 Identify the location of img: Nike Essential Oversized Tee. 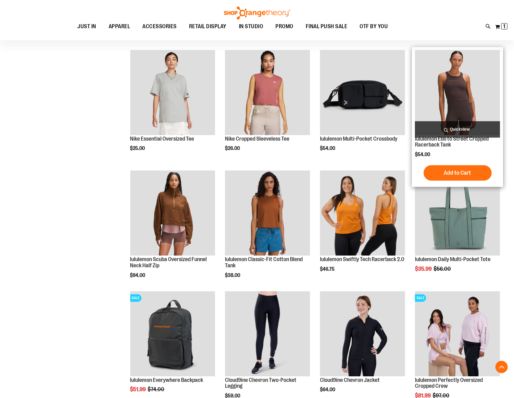
(173, 92).